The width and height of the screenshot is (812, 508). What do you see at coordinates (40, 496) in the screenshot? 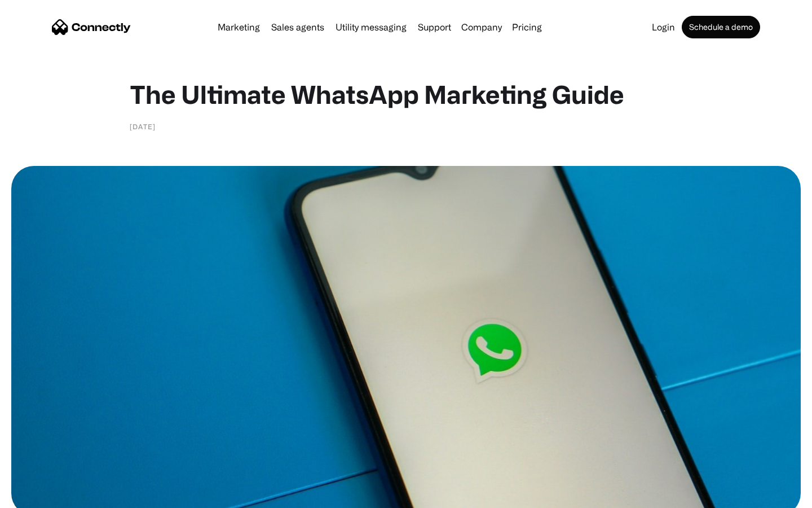
I see `aside: Language selected: English` at bounding box center [40, 496].